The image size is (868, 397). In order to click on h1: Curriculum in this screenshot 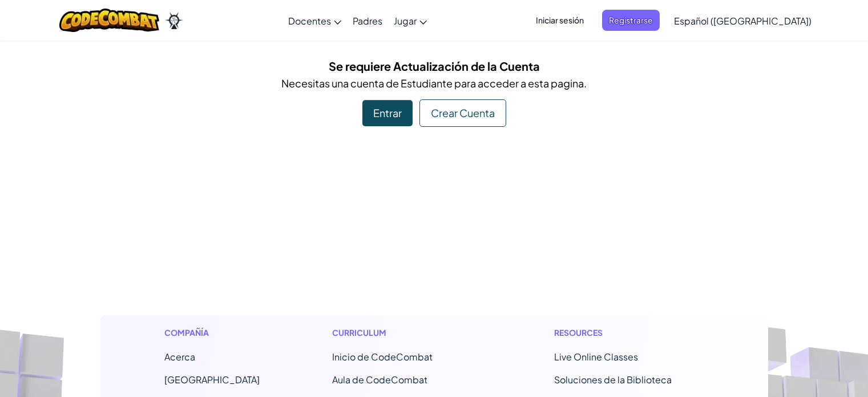, I will do `click(407, 332)`.